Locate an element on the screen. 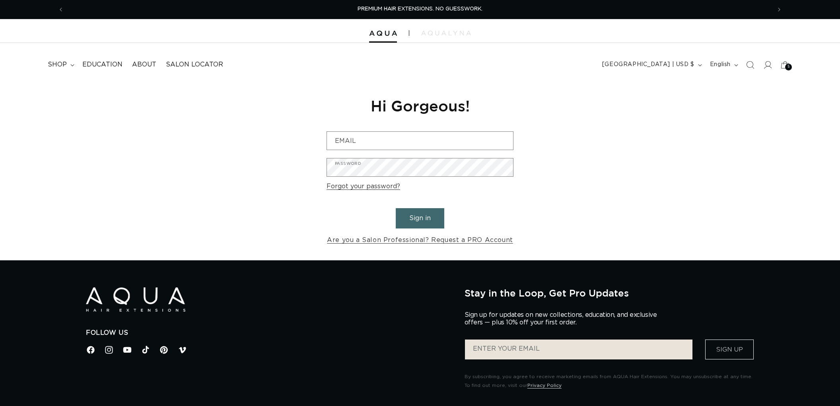  p: By subscribing, you agree to receive marketing emails from AQUA Hair Extensions. You may unsubscr... is located at coordinates (609, 381).